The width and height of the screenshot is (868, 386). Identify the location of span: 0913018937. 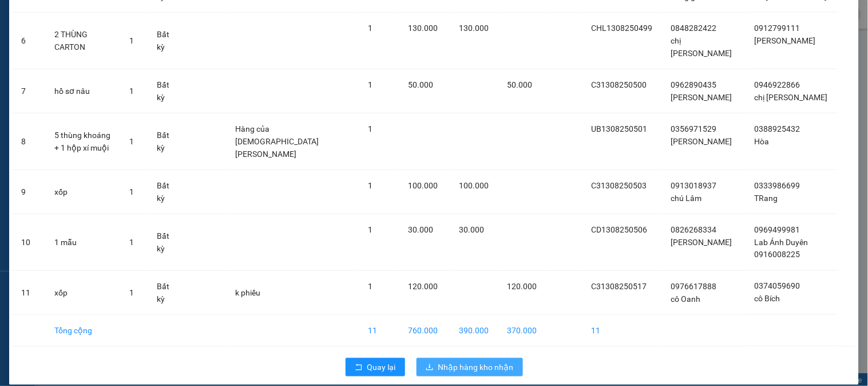
(694, 185).